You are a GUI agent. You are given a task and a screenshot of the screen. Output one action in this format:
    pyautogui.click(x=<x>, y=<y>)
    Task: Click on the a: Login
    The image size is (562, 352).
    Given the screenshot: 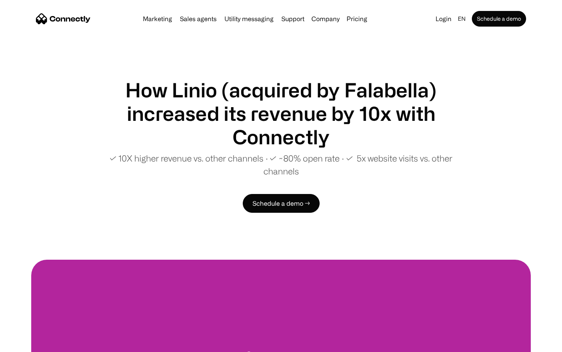 What is the action you would take?
    pyautogui.click(x=444, y=19)
    